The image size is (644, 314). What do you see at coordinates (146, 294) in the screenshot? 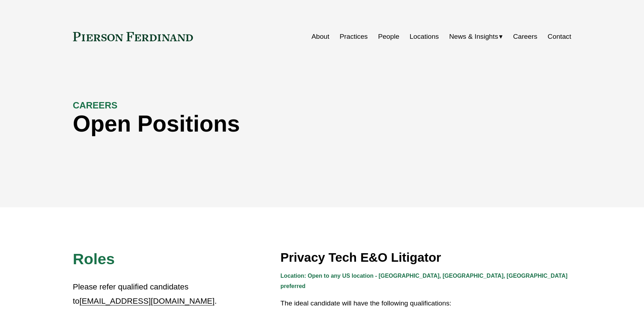
I see `p: Please refer qualified candidates to .` at bounding box center [146, 294].